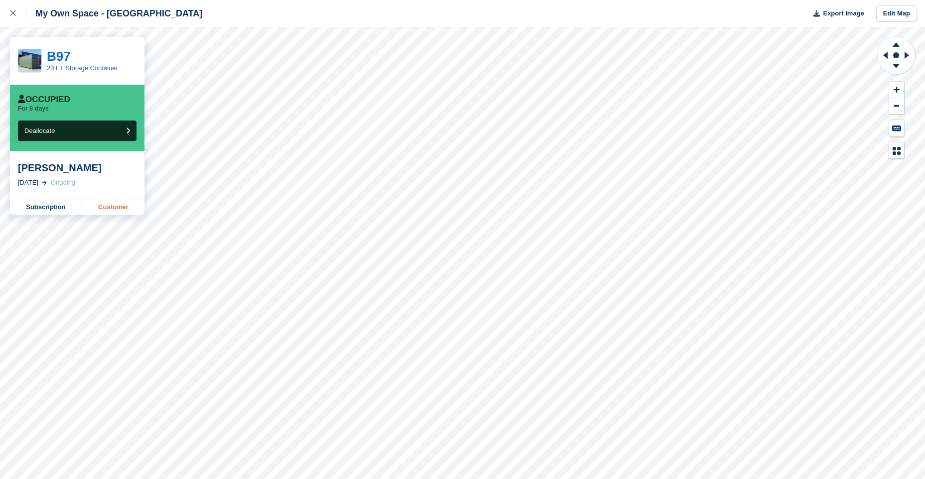  Describe the element at coordinates (843, 13) in the screenshot. I see `span: Export Image` at that location.